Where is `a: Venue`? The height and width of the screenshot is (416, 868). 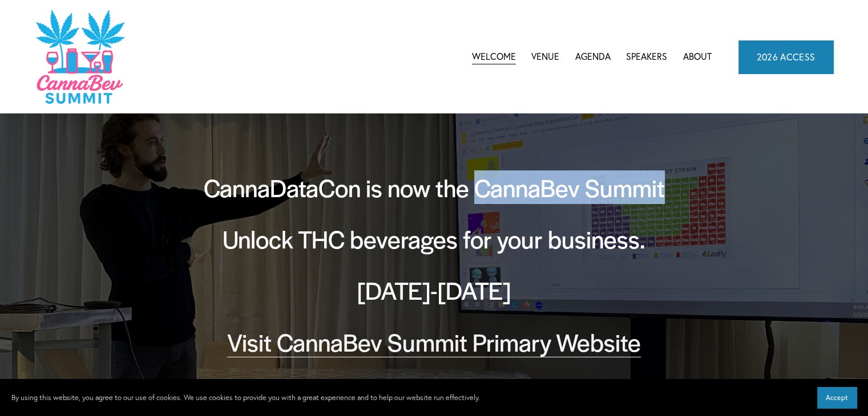 a: Venue is located at coordinates (545, 57).